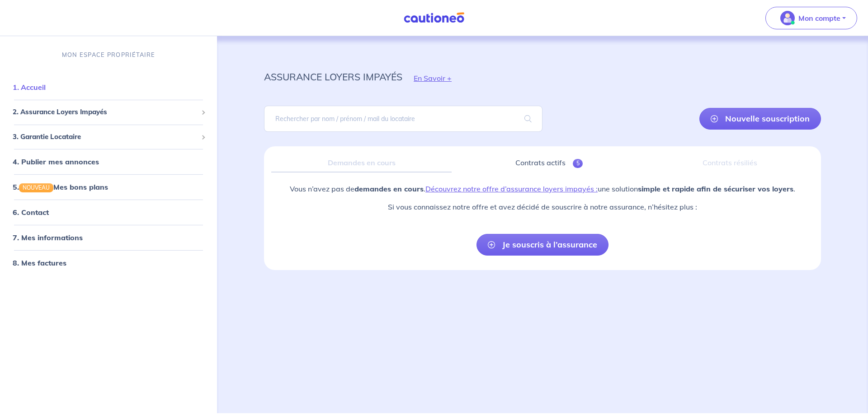 The width and height of the screenshot is (868, 415). I want to click on p: assurance loyers impayés, so click(333, 77).